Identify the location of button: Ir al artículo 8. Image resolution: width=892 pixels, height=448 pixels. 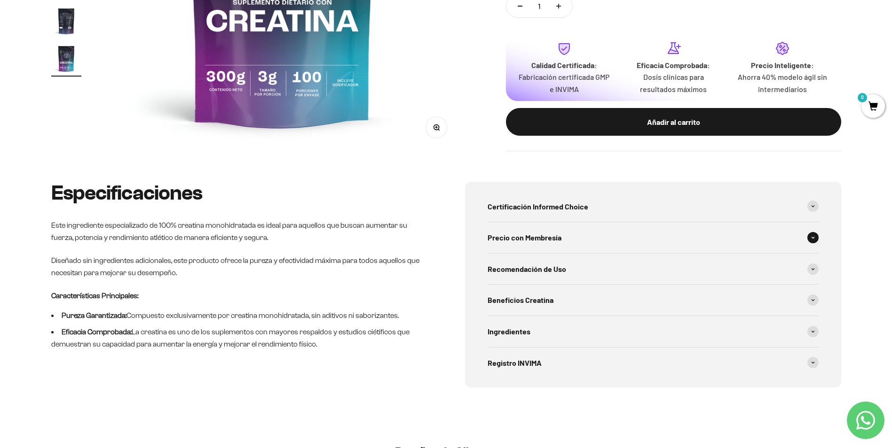
(66, 23).